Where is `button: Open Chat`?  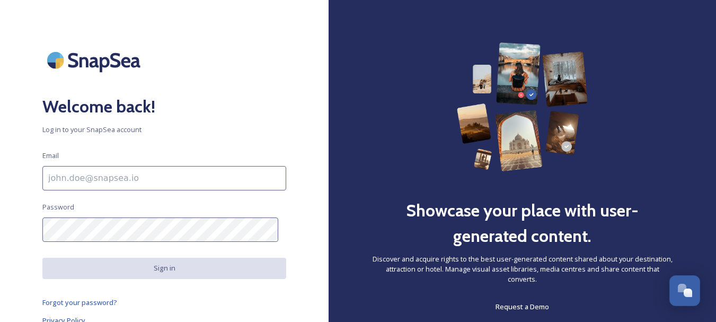
button: Open Chat is located at coordinates (684, 290).